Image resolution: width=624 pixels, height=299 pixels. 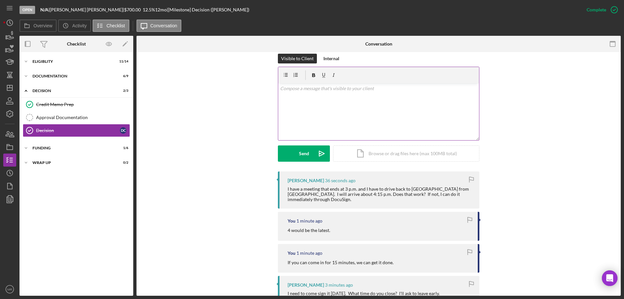 What do you see at coordinates (331, 58) in the screenshot?
I see `button: Internal` at bounding box center [331, 58].